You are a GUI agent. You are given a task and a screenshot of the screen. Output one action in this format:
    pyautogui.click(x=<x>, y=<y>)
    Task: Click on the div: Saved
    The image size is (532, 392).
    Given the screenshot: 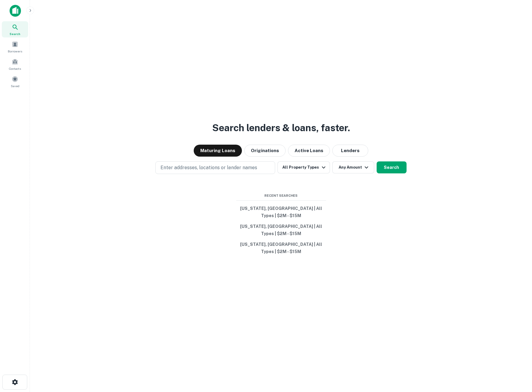 What is the action you would take?
    pyautogui.click(x=15, y=82)
    